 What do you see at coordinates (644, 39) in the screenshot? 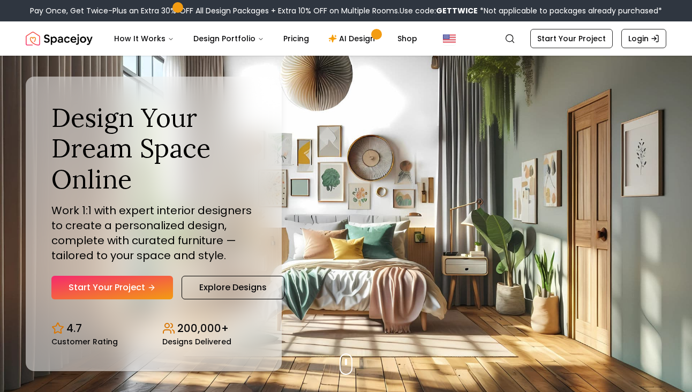
I see `a: Login` at bounding box center [644, 39].